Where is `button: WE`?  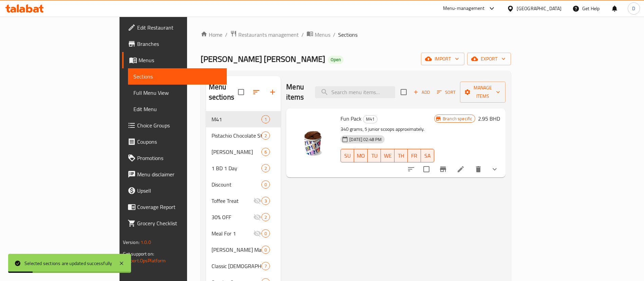
button: WE is located at coordinates (388, 156).